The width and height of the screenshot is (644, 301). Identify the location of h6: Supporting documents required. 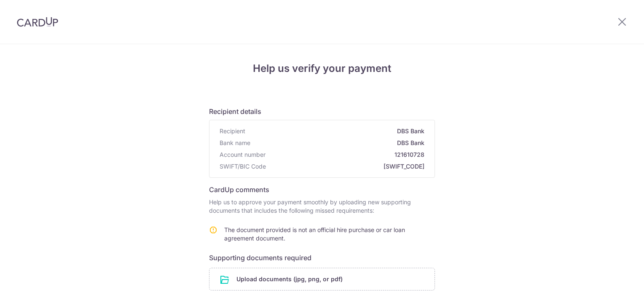
(322, 258).